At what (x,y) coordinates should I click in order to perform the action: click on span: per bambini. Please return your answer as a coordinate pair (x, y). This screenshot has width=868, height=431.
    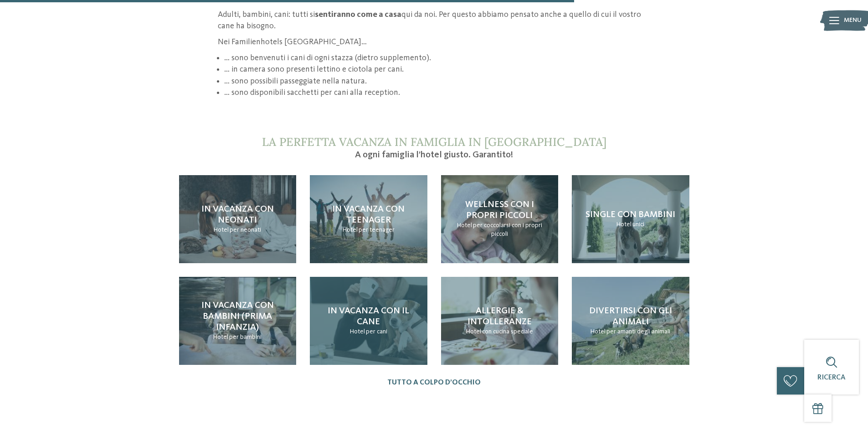
    Looking at the image, I should click on (245, 337).